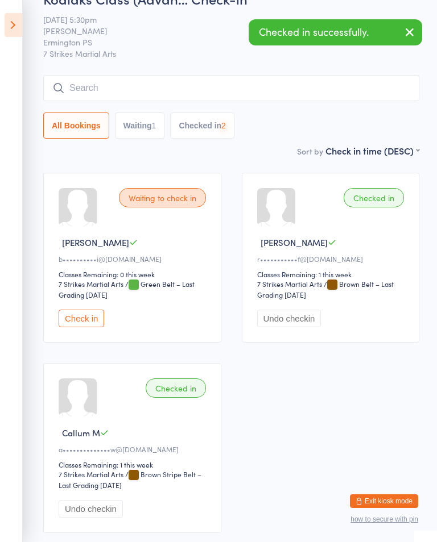 The image size is (437, 542). What do you see at coordinates (231, 88) in the screenshot?
I see `input: Search` at bounding box center [231, 88].